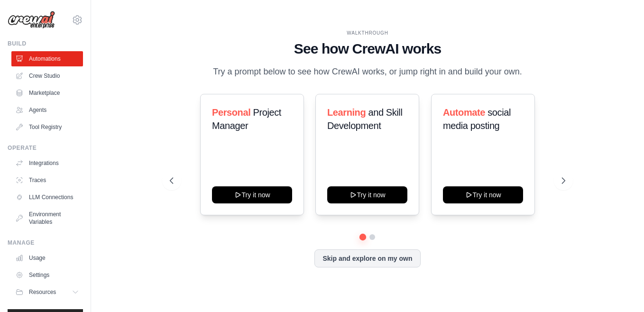  Describe the element at coordinates (47, 59) in the screenshot. I see `a: Automations` at that location.